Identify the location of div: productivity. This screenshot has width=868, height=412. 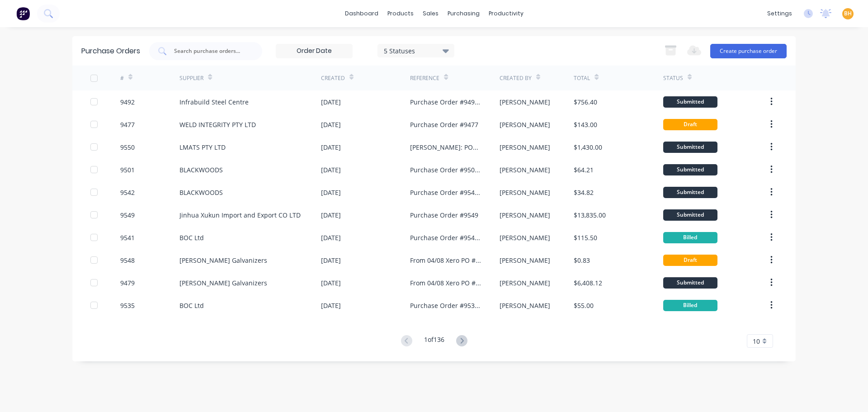
(506, 14).